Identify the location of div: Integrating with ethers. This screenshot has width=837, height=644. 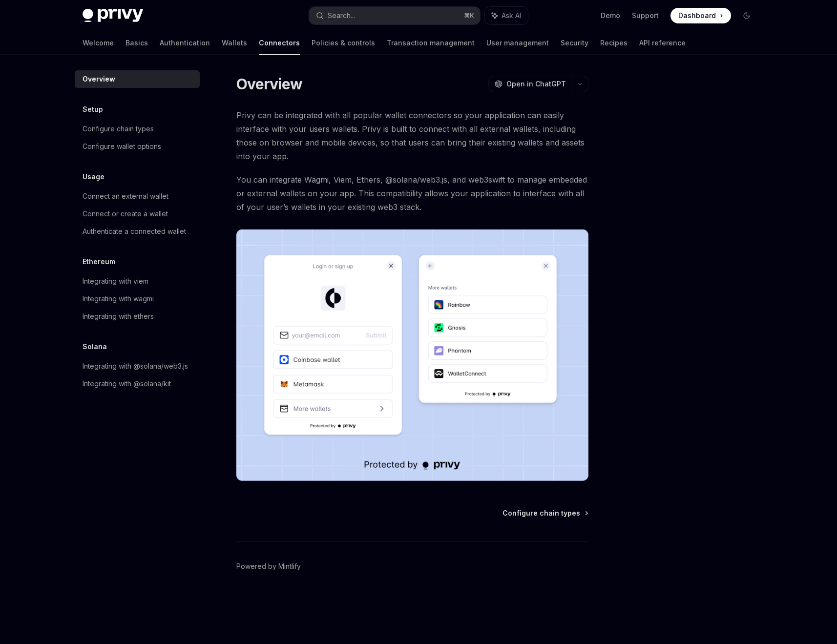
(118, 316).